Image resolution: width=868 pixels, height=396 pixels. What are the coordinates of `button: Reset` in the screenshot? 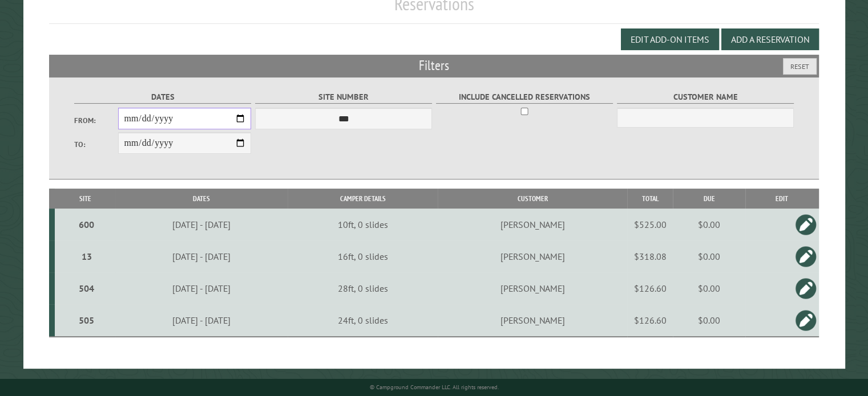 It's located at (800, 66).